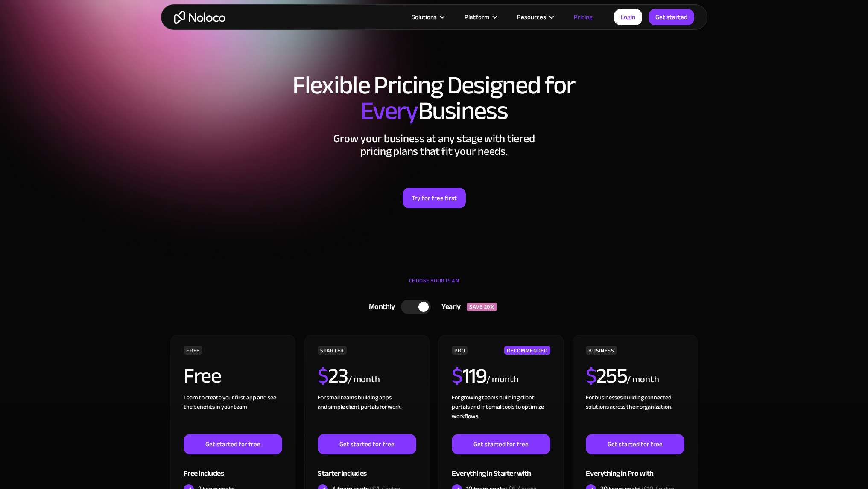 Image resolution: width=868 pixels, height=489 pixels. What do you see at coordinates (635, 413) in the screenshot?
I see `div: For businesses building connected solutions across their organization. ‍` at bounding box center [635, 413].